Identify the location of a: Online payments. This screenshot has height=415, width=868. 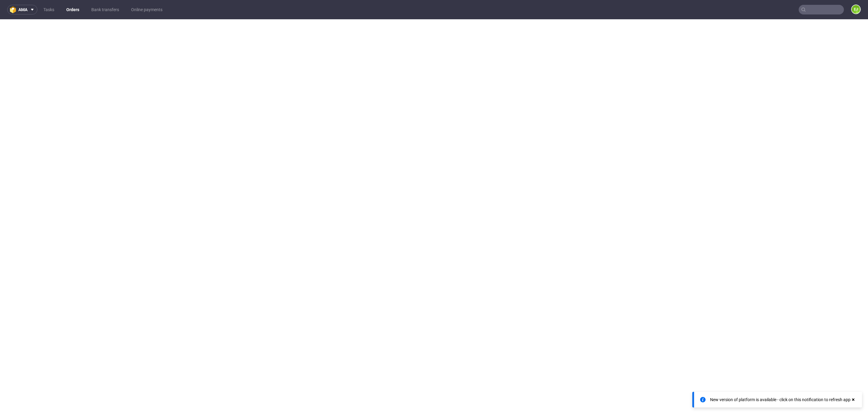
(147, 10).